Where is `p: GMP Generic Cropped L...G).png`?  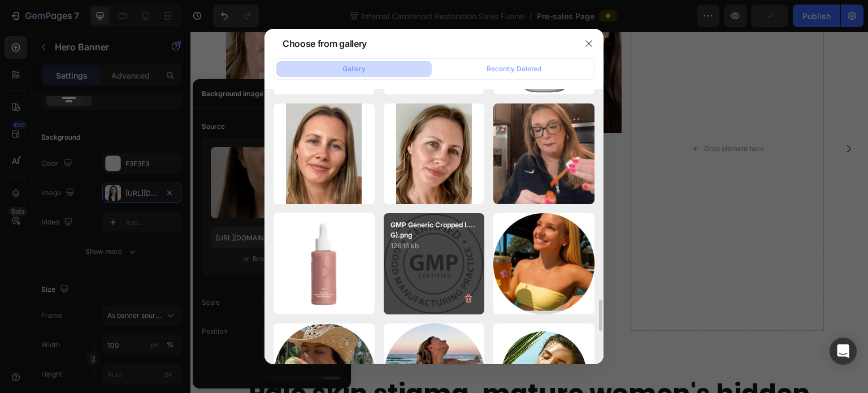
p: GMP Generic Cropped L...G).png is located at coordinates (434, 230).